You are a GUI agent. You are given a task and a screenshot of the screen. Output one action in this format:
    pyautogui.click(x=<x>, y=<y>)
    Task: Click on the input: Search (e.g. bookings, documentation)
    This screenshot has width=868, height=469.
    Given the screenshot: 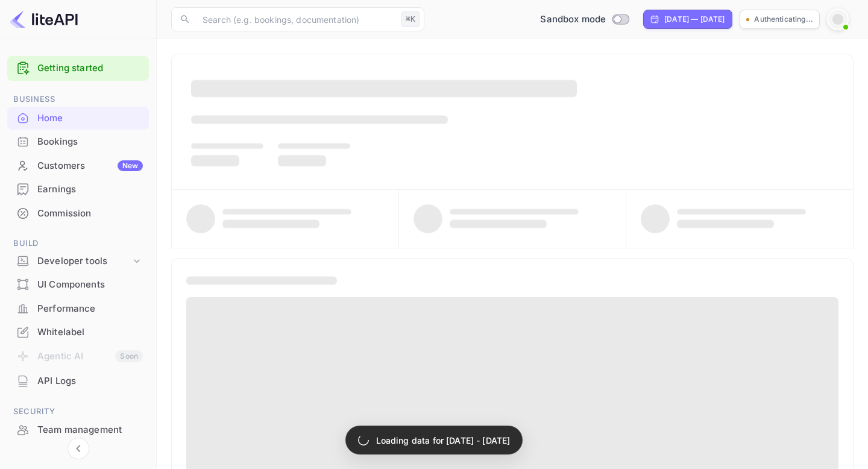 What is the action you would take?
    pyautogui.click(x=296, y=19)
    